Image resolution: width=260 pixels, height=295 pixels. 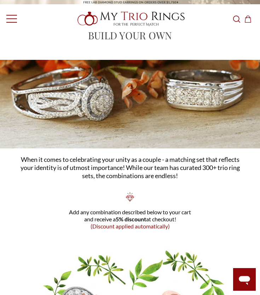 What do you see at coordinates (248, 19) in the screenshot?
I see `svg: cart.cart_preview` at bounding box center [248, 19].